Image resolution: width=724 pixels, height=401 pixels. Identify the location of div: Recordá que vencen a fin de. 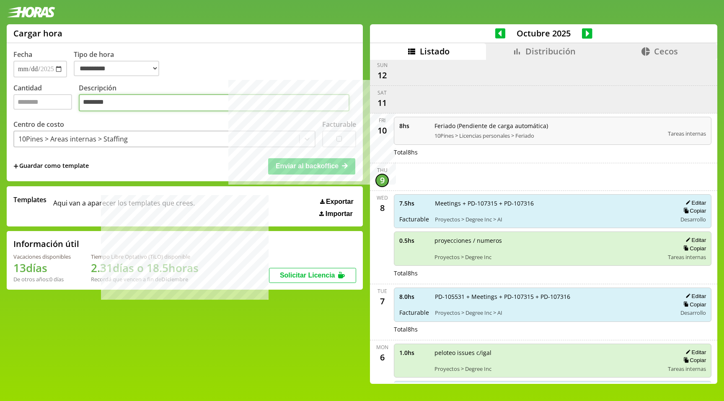
(145, 280).